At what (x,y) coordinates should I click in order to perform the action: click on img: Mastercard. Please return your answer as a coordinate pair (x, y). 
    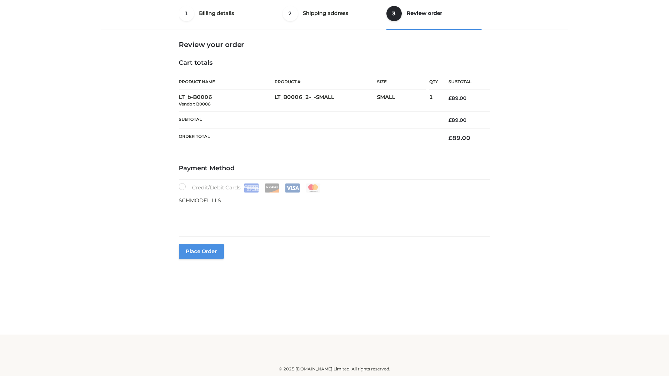
    Looking at the image, I should click on (313, 188).